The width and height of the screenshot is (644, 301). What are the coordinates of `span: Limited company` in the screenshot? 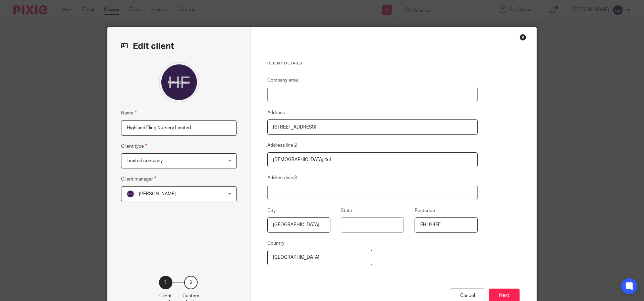 It's located at (144, 160).